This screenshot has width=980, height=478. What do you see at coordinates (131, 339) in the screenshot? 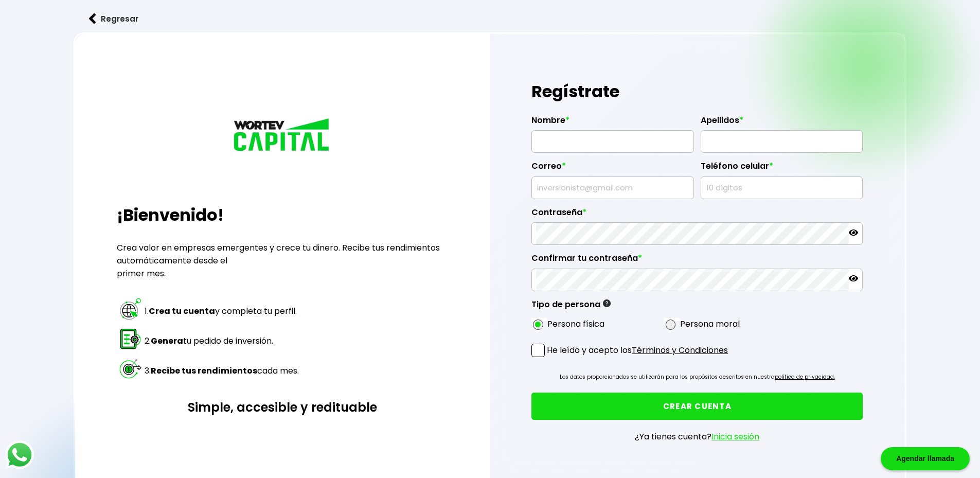
I see `img: paso 2` at bounding box center [131, 339].